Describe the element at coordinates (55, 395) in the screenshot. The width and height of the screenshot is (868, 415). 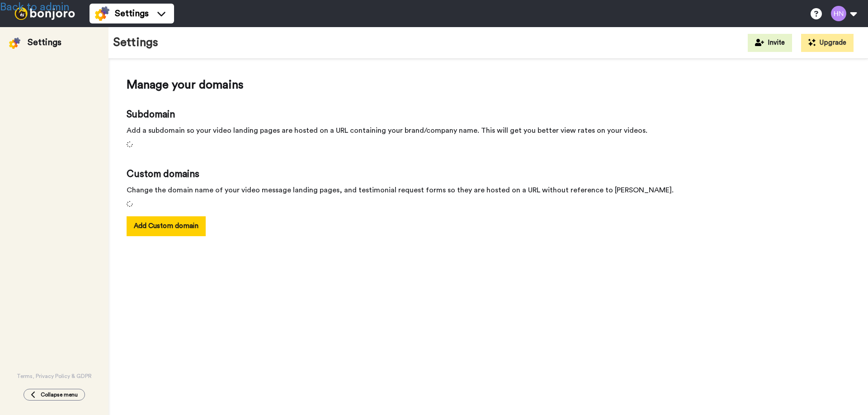
I see `button: Collapse menu` at that location.